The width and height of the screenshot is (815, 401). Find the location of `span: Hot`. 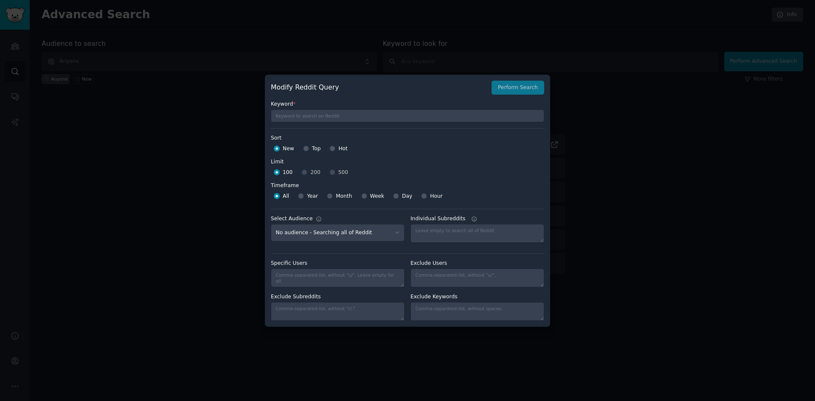

span: Hot is located at coordinates (343, 149).